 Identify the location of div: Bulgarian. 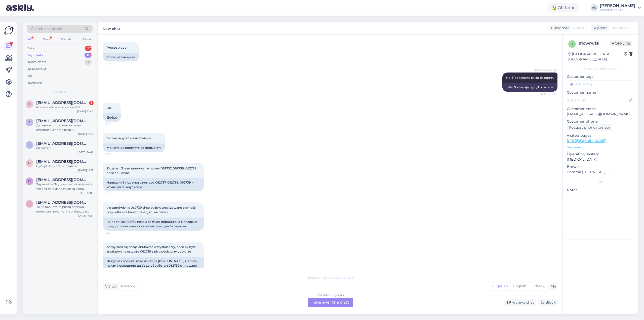
(499, 286).